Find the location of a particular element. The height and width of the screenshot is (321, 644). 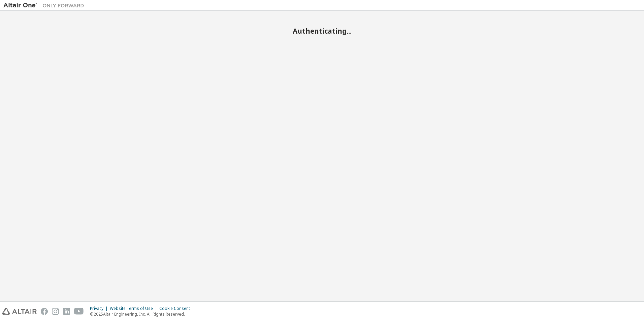

div: Website Terms of Use is located at coordinates (135, 309).